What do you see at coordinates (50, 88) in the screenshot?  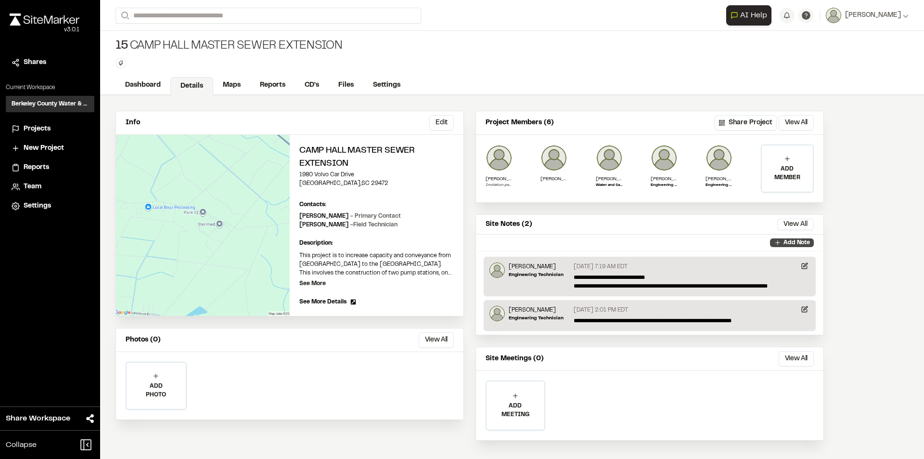 I see `p: Current Workspace` at bounding box center [50, 88].